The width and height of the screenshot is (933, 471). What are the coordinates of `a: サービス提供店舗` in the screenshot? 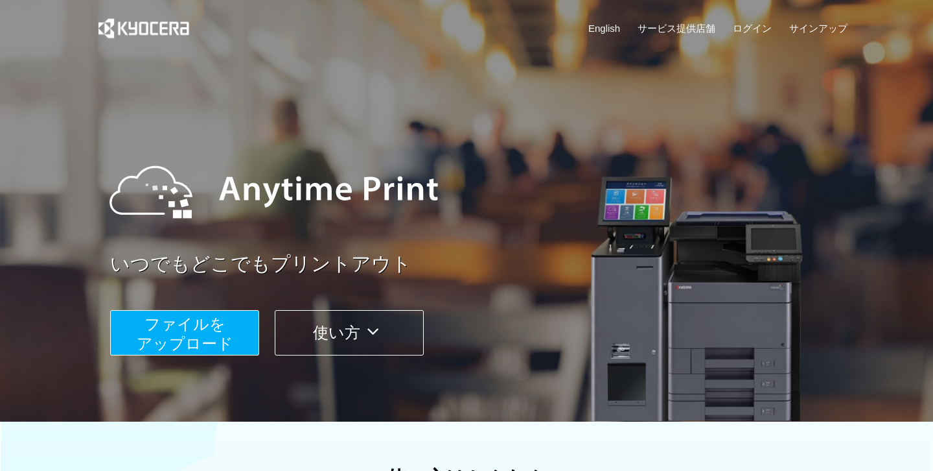 It's located at (677, 28).